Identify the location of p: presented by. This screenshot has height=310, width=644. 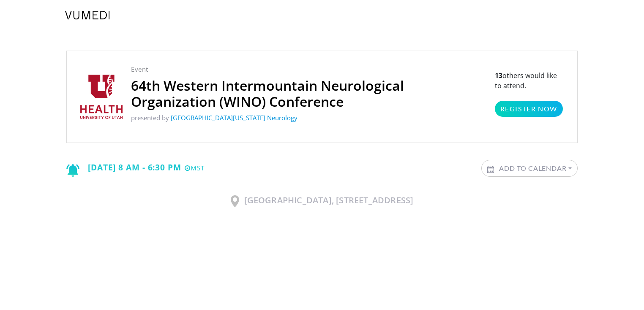
(309, 118).